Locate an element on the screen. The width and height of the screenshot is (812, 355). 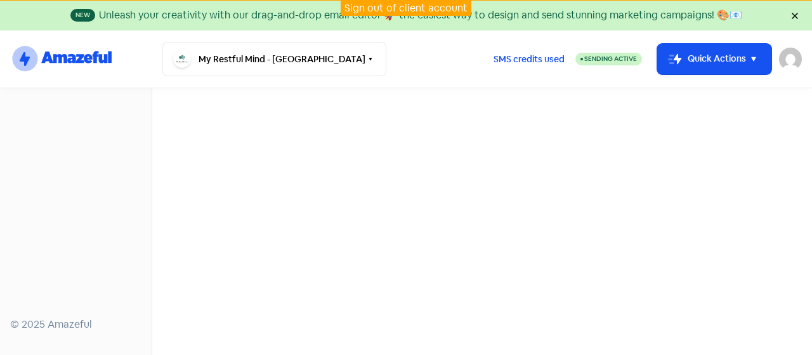
img: User is located at coordinates (791, 59).